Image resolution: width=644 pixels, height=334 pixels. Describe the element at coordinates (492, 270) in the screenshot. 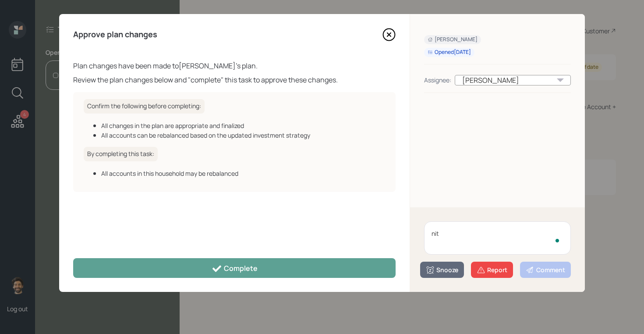

I see `button: Report` at that location.